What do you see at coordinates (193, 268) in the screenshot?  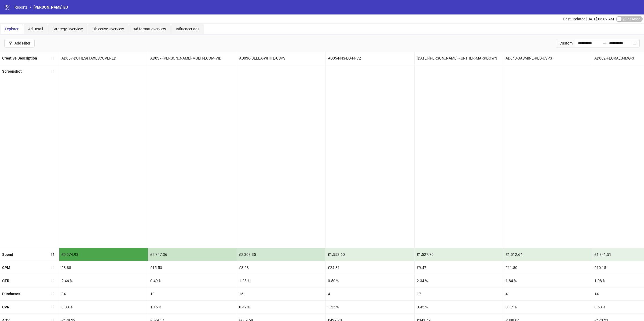 I see `div: £15.53` at bounding box center [193, 268].